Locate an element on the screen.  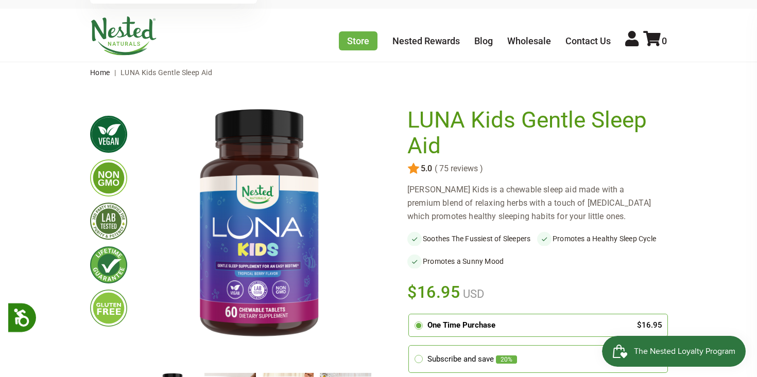
a: Blog is located at coordinates (483, 41).